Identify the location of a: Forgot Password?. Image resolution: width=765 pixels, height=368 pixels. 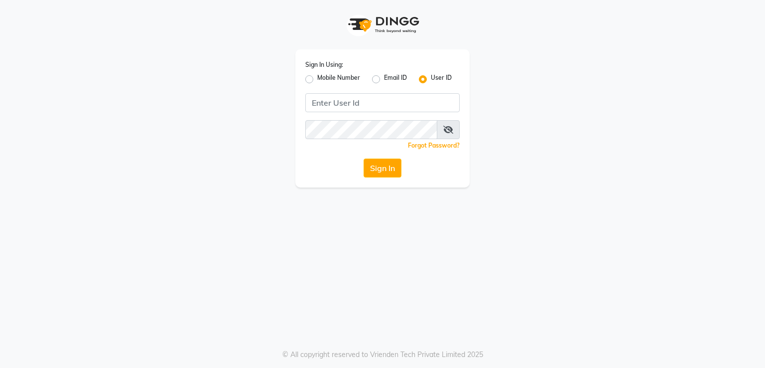
(434, 145).